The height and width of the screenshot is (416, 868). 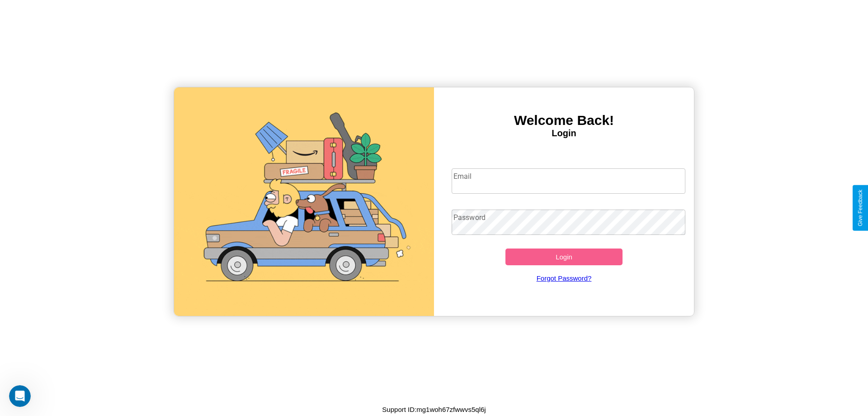 I want to click on p: Support ID: mg1woh67zfwwvs5ql6j, so click(x=433, y=409).